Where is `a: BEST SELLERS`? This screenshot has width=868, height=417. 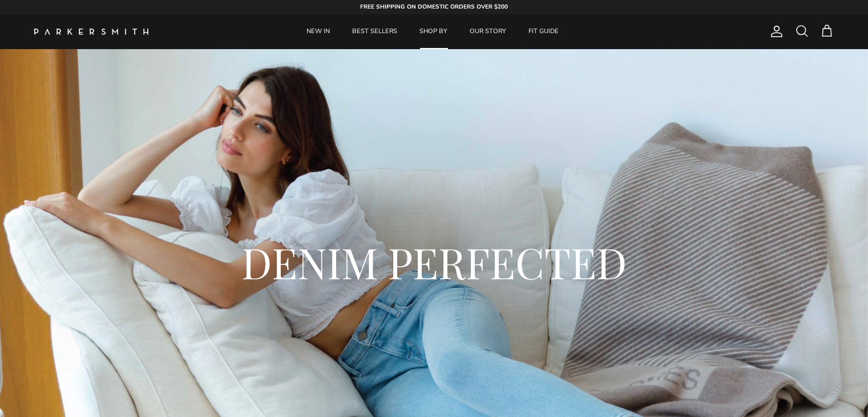
a: BEST SELLERS is located at coordinates (374, 32).